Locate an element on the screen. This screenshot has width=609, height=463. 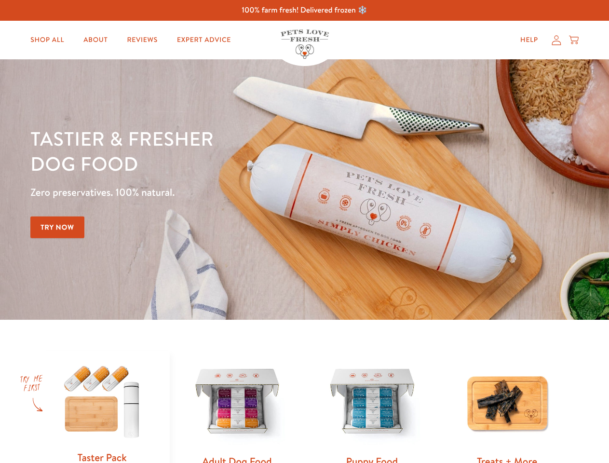
a: Reviews is located at coordinates (142, 40).